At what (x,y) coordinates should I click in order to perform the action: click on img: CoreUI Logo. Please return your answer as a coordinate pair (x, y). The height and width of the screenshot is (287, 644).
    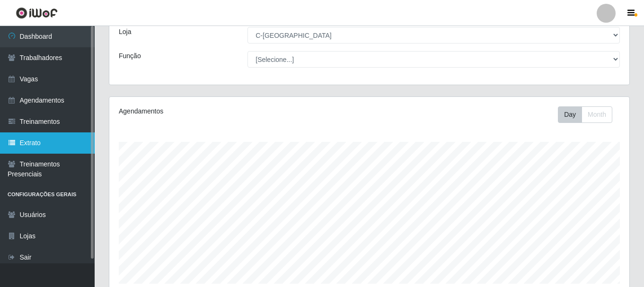
    Looking at the image, I should click on (36, 13).